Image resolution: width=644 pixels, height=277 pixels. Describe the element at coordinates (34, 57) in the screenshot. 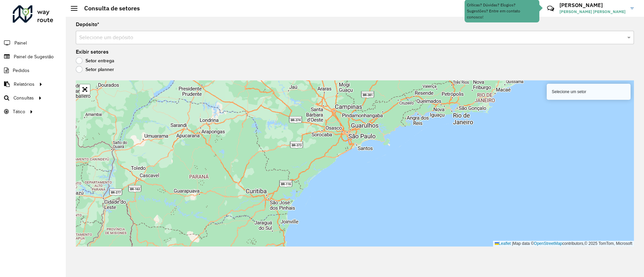

I see `span: Painel de Sugestão` at that location.